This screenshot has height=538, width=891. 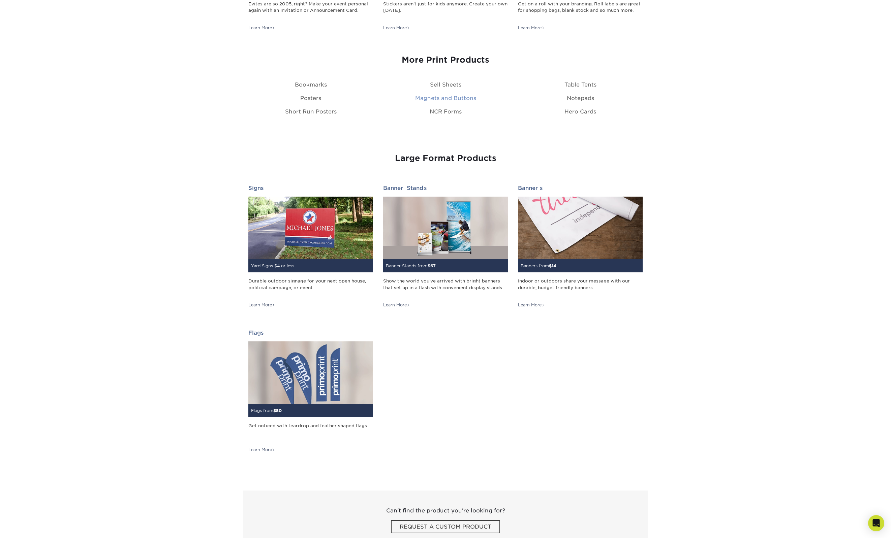 What do you see at coordinates (580, 228) in the screenshot?
I see `img: Banners` at bounding box center [580, 228].